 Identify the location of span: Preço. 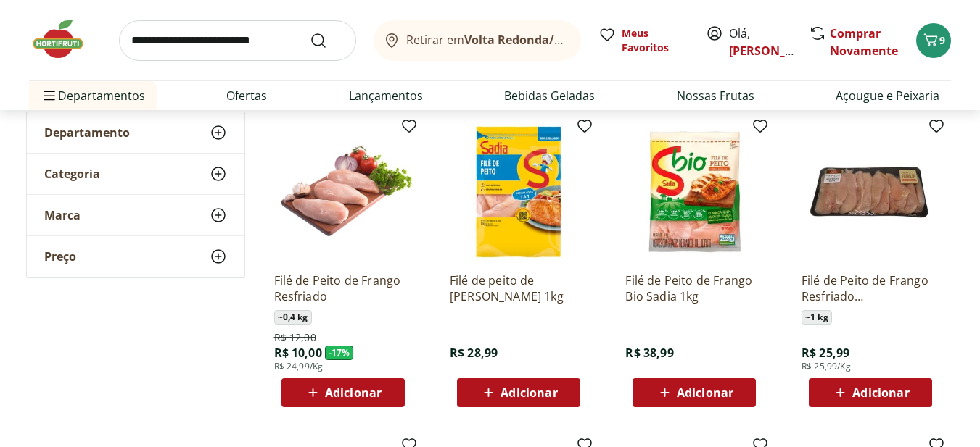
(60, 257).